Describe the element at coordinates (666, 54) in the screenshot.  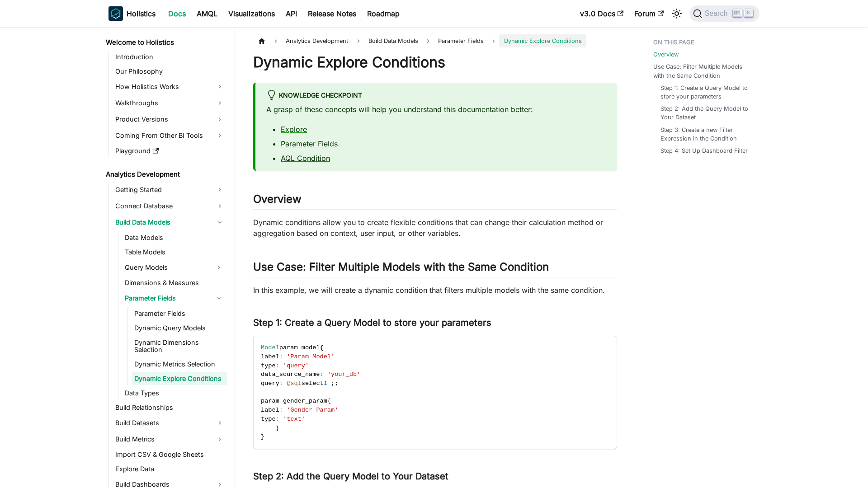
I see `a: Overview` at that location.